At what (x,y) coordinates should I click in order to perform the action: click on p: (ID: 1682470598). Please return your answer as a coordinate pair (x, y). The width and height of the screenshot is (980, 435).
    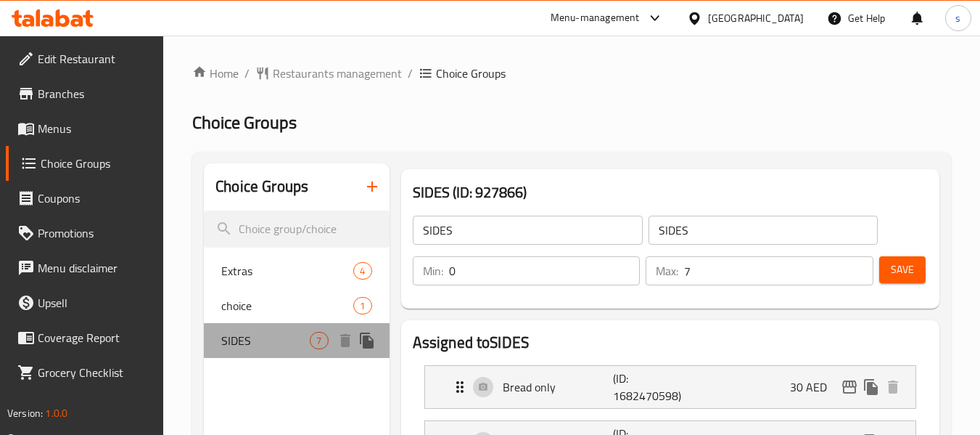
    Looking at the image, I should click on (650, 387).